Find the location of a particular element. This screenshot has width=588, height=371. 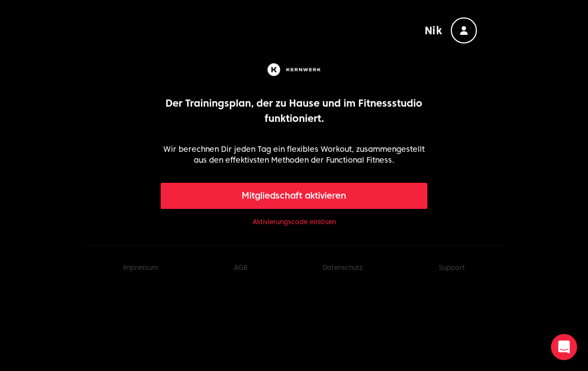

p: Der Trainingsplan, der zu Hause und im Fitnessstudio funktioniert. is located at coordinates (294, 111).